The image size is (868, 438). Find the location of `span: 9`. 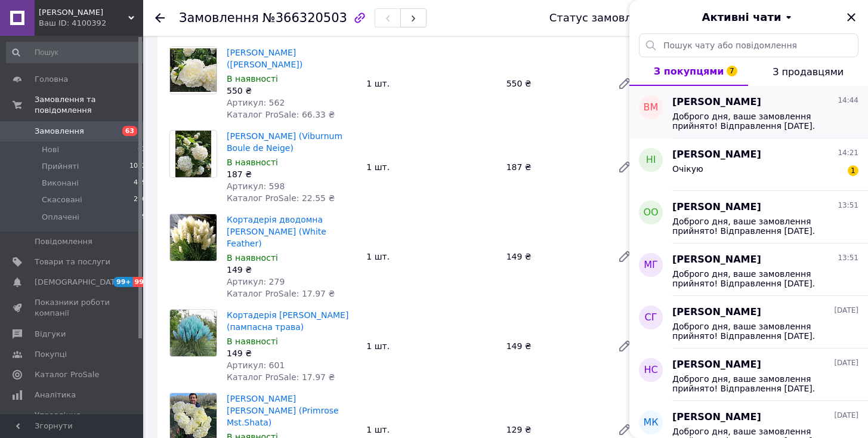

span: 9 is located at coordinates (144, 217).